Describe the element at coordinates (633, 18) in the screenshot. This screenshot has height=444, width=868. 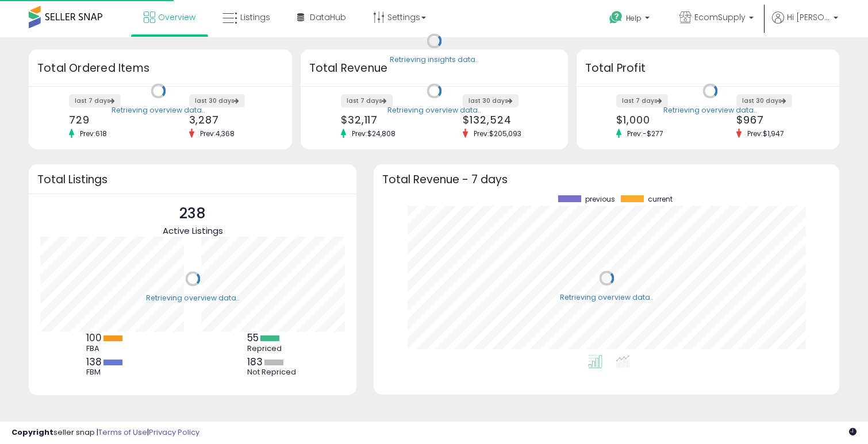
I see `span: Help` at that location.